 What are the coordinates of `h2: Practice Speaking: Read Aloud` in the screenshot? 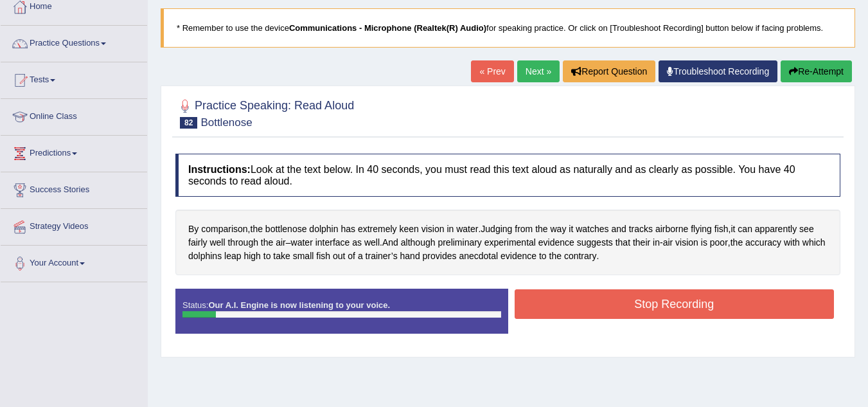 It's located at (265, 113).